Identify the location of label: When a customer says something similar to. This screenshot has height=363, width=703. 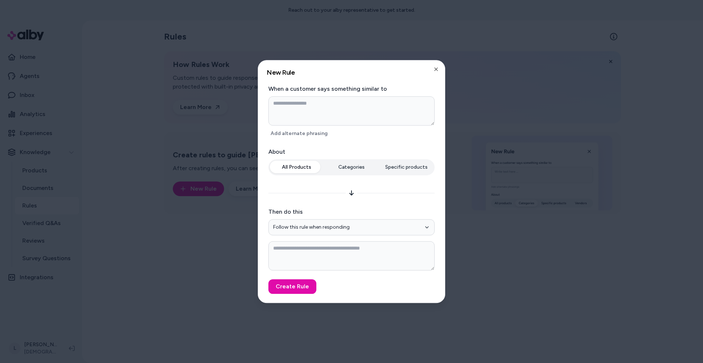
(352, 89).